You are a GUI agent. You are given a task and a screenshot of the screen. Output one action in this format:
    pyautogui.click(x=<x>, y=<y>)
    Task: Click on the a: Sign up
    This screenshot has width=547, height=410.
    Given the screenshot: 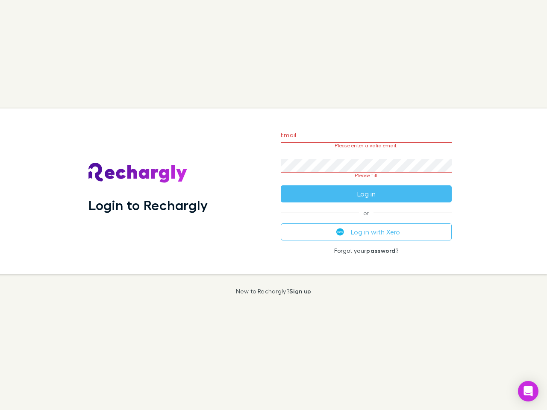 What is the action you would take?
    pyautogui.click(x=300, y=291)
    